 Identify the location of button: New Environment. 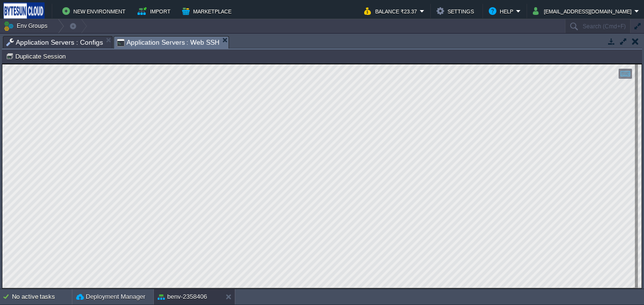
(95, 11).